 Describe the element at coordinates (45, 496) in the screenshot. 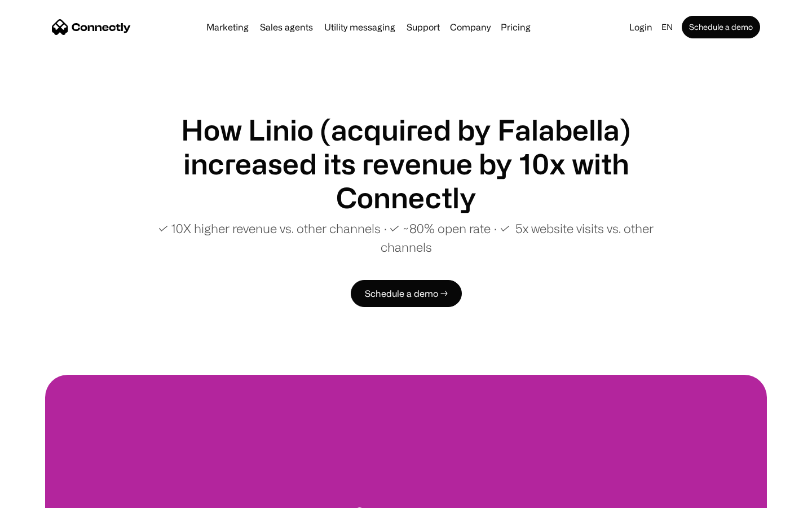

I see `ul: Language list` at that location.